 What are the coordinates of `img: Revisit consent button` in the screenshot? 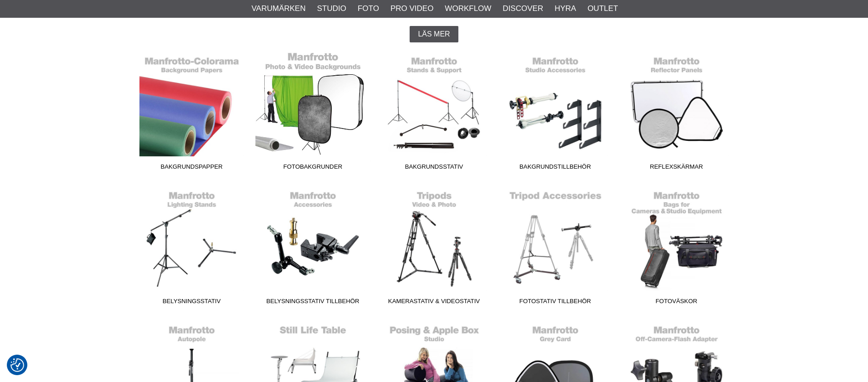 It's located at (17, 365).